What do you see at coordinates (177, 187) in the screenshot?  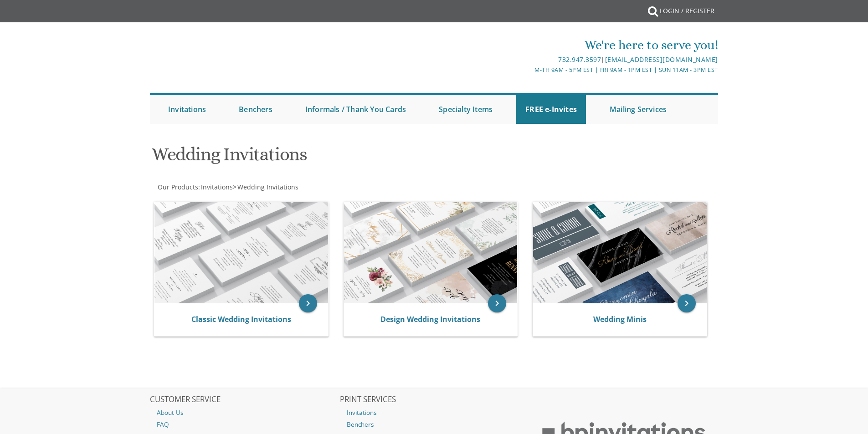 I see `a: Our Products` at bounding box center [177, 187].